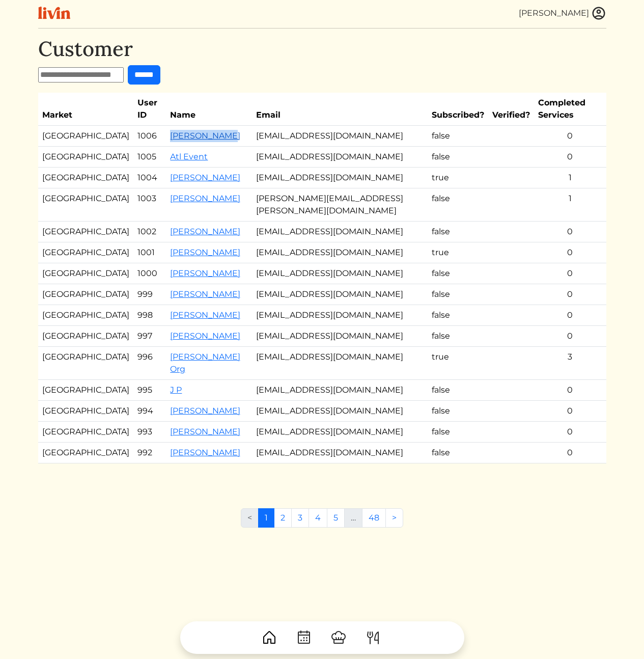 Image resolution: width=644 pixels, height=659 pixels. I want to click on td: 993, so click(150, 432).